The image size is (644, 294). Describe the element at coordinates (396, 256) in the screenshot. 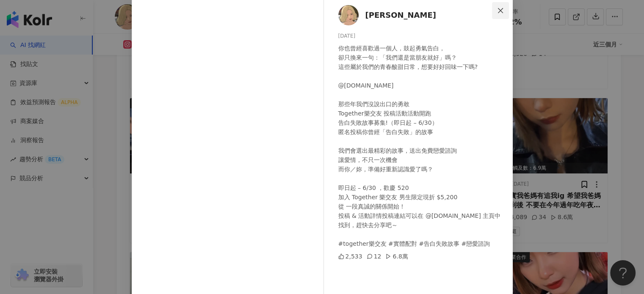

I see `div: 6.8萬` at that location.